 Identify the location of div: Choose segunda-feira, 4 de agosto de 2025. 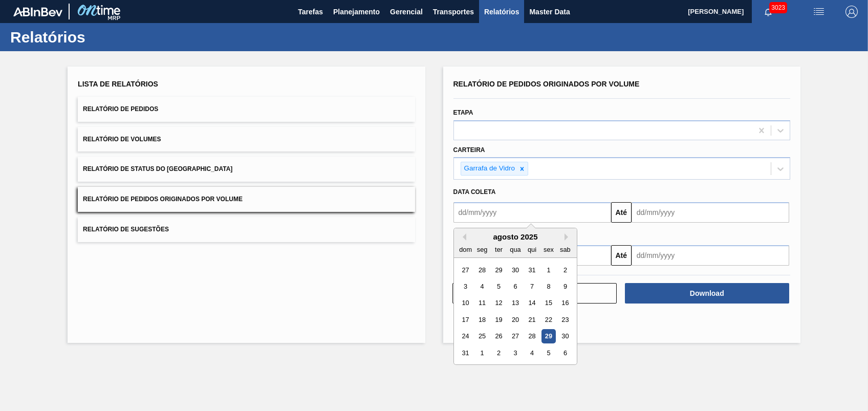
(481, 286).